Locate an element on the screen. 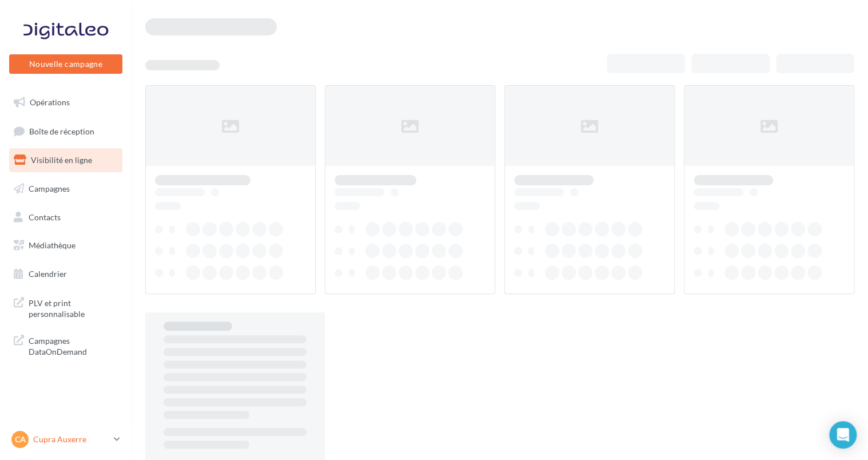 The height and width of the screenshot is (460, 868). span: Contacts is located at coordinates (45, 216).